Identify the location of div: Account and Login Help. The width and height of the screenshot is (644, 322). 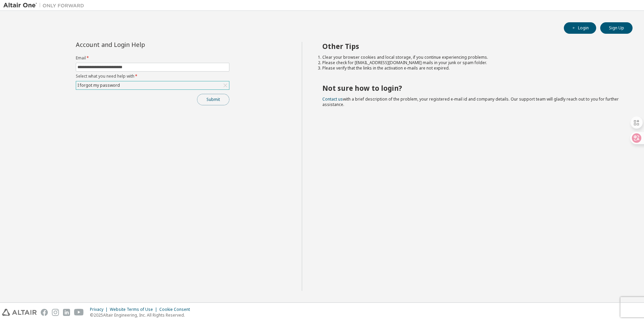
(137, 45).